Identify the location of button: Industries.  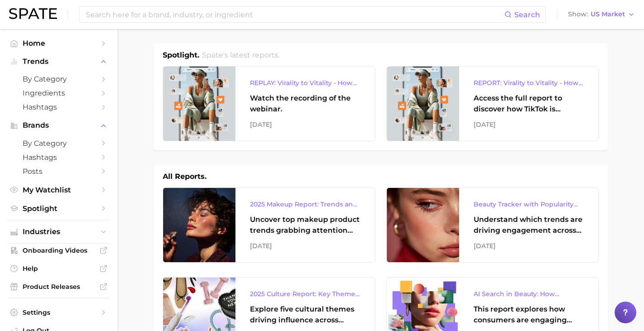
(59, 231).